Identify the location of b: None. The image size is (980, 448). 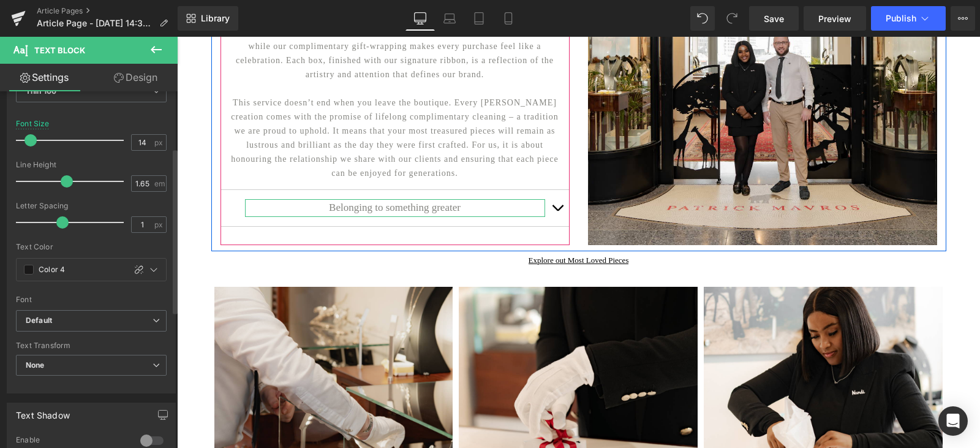
(35, 365).